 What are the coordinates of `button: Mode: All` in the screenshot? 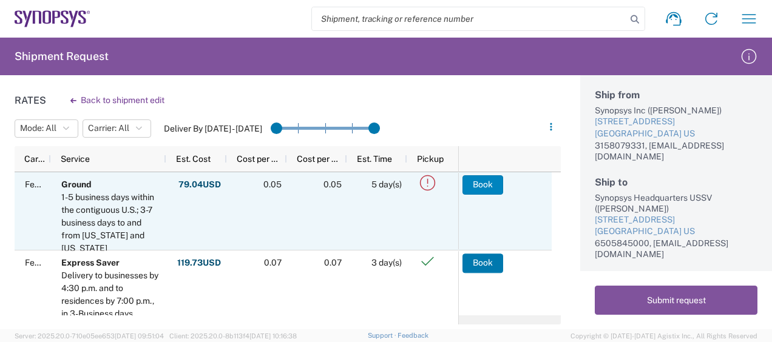 It's located at (46, 129).